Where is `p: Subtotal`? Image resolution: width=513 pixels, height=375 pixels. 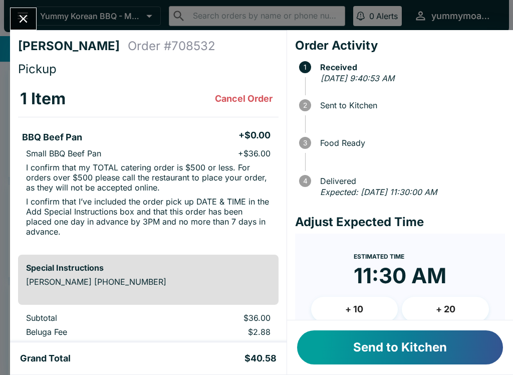 p: Subtotal is located at coordinates (91, 318).